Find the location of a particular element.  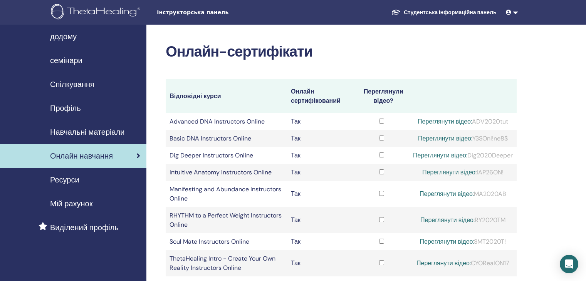

span: Виділений профіль is located at coordinates (84, 228).